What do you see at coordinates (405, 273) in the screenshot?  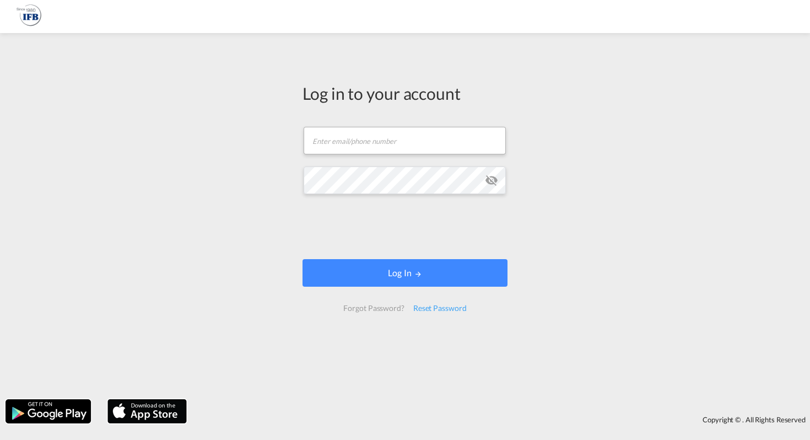 I see `button: LOGIN` at bounding box center [405, 273].